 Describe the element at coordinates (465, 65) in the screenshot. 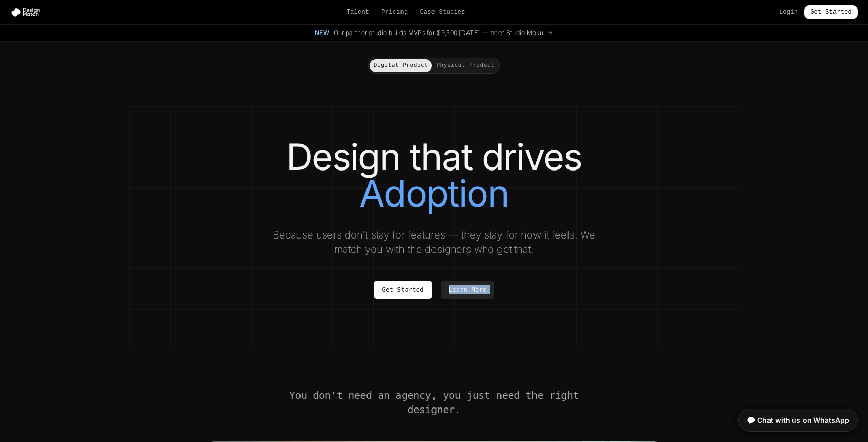

I see `button: Physical Product` at that location.